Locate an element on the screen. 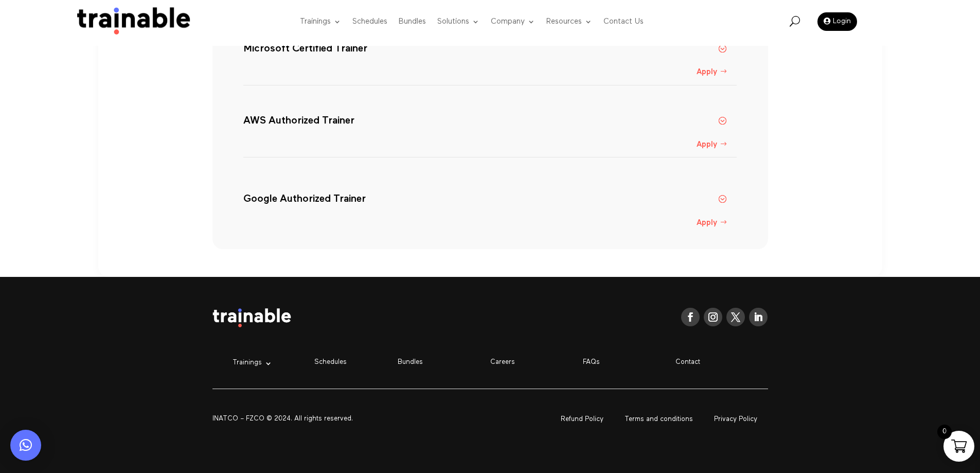 This screenshot has height=473, width=980. p: Schedules is located at coordinates (356, 363).